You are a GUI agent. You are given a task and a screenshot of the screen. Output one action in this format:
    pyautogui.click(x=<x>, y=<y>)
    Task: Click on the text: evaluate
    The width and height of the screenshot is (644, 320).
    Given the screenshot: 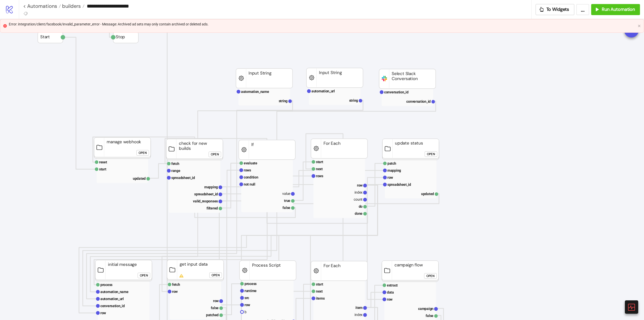 What is the action you would take?
    pyautogui.click(x=251, y=163)
    